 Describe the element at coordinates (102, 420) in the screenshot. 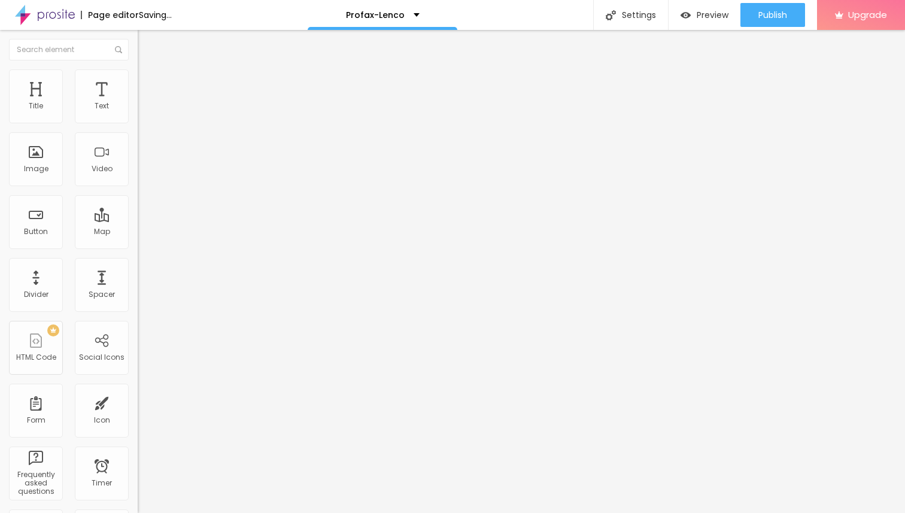

I see `div: Icon` at that location.